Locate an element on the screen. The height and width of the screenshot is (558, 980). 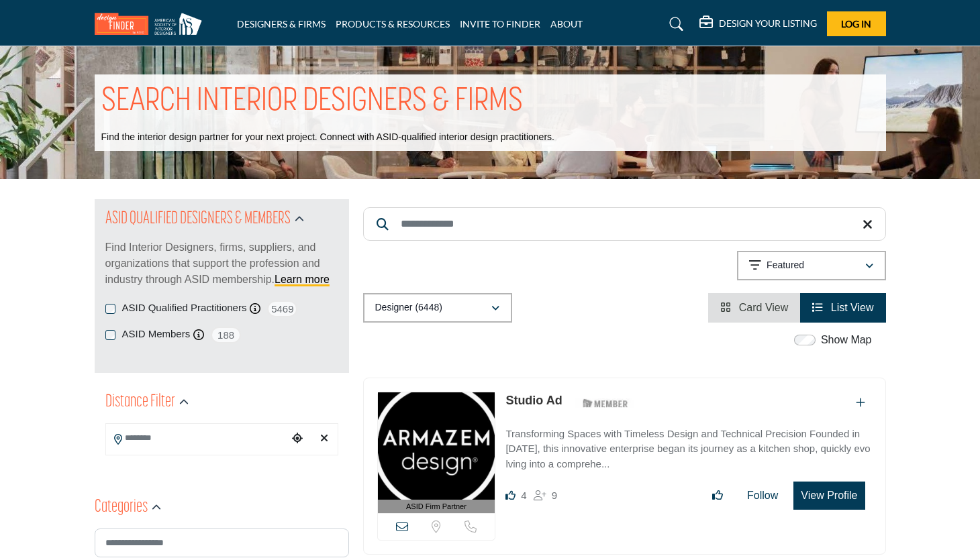
button: Like listing is located at coordinates (718, 496).